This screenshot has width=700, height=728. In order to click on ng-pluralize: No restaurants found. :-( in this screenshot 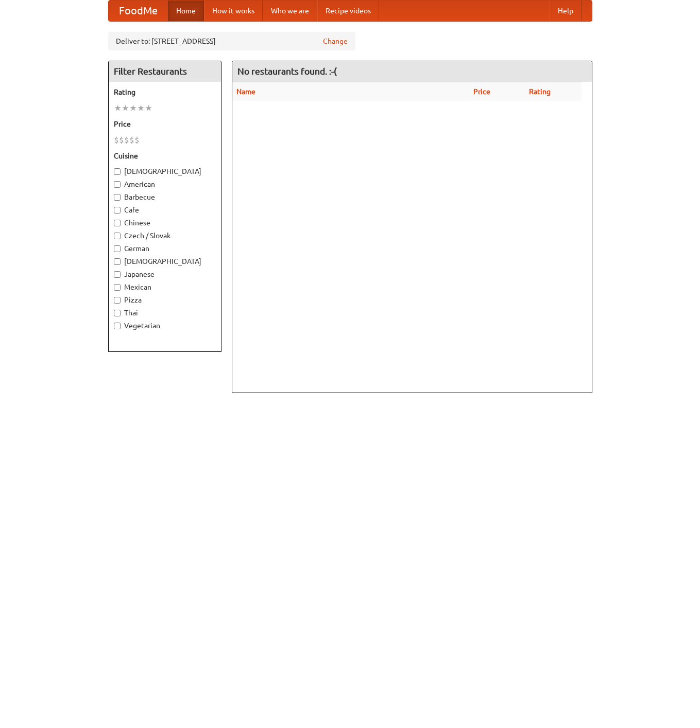, I will do `click(286, 71)`.